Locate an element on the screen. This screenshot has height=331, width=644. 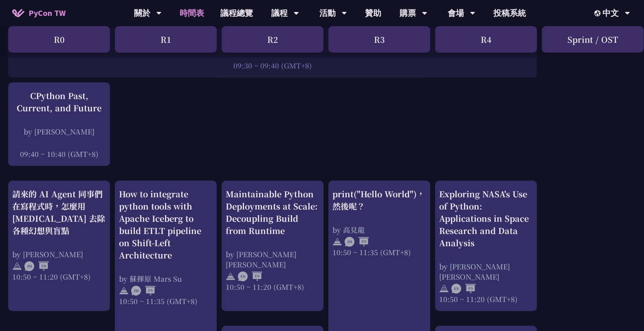
div: by 高見龍 is located at coordinates (379, 230).